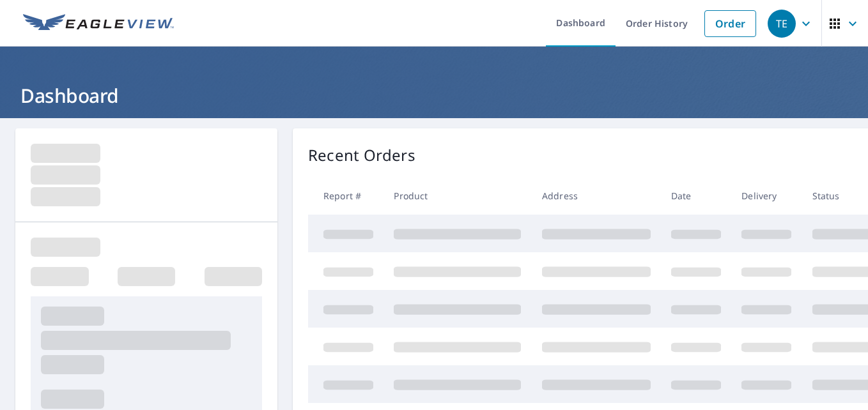  Describe the element at coordinates (766, 196) in the screenshot. I see `th: Delivery` at that location.